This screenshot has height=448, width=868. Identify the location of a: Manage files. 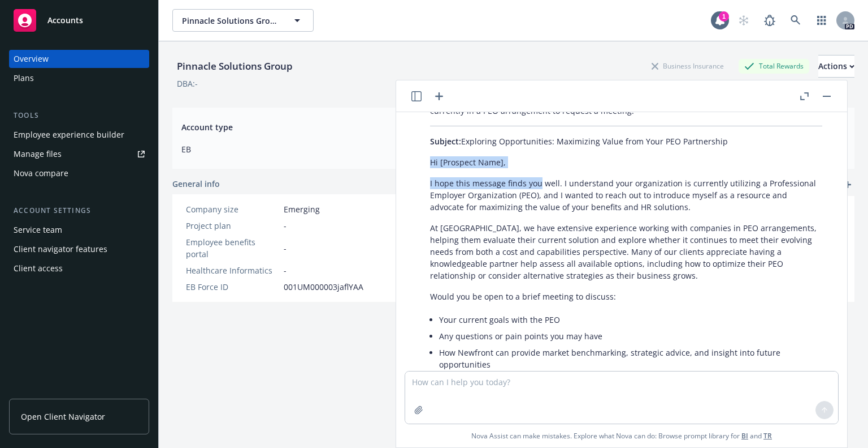
(80, 154).